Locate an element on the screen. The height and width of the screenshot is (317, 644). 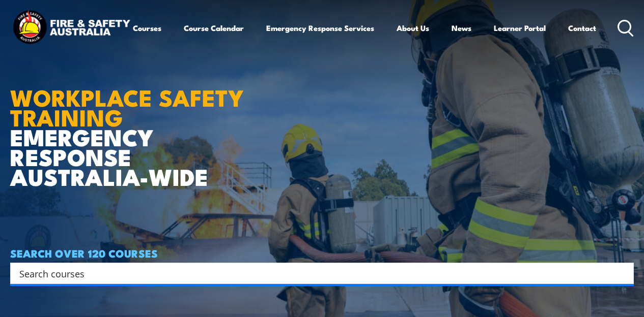
button: Search magnifier button is located at coordinates (623, 274).